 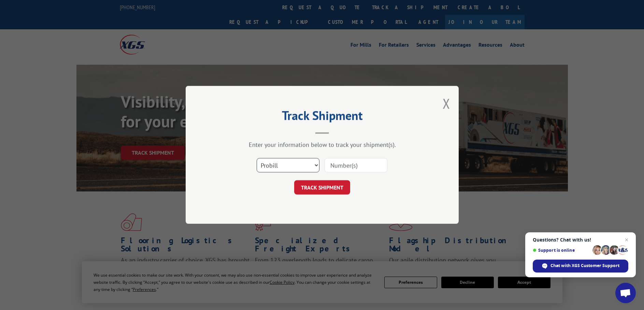 What do you see at coordinates (627, 240) in the screenshot?
I see `span: Close chat` at bounding box center [627, 240].